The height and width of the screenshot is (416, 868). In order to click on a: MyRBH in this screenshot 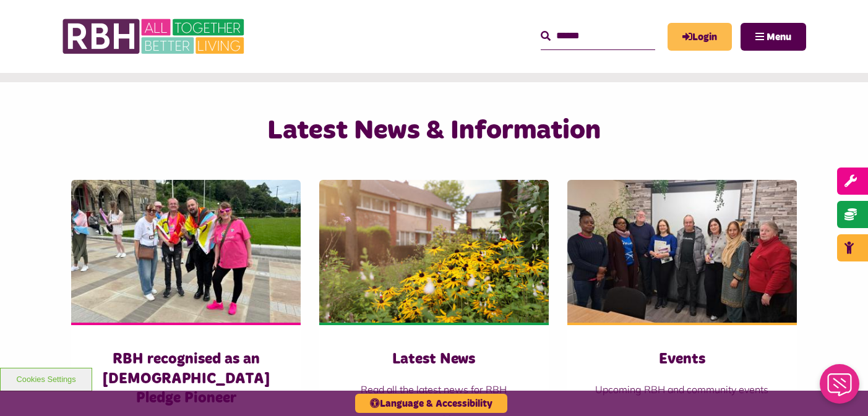, I will do `click(699, 36)`.